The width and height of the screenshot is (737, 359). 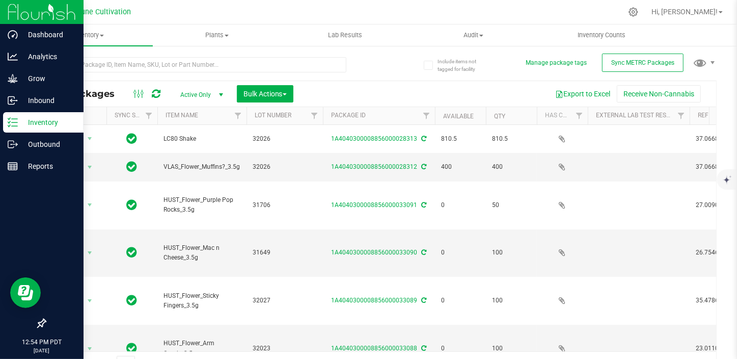 What do you see at coordinates (202, 301) in the screenshot?
I see `span: HUST_Flower_Sticky Fingers_3.5g` at bounding box center [202, 301].